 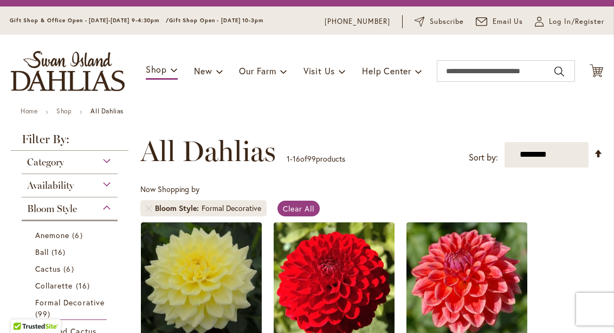 What do you see at coordinates (52, 235) in the screenshot?
I see `span: Anemone` at bounding box center [52, 235].